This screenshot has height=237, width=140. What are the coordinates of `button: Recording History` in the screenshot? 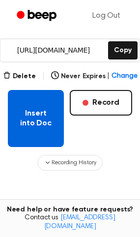 It's located at (70, 163).